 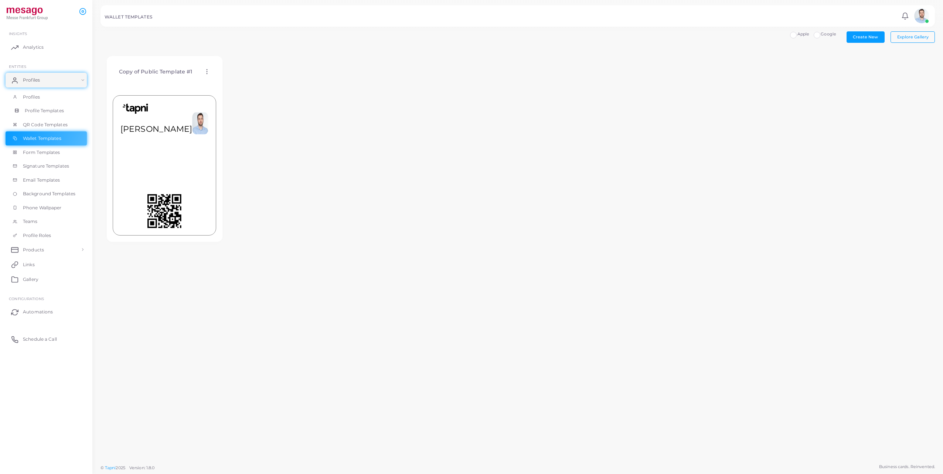 What do you see at coordinates (46, 279) in the screenshot?
I see `a: Gallery` at bounding box center [46, 279].